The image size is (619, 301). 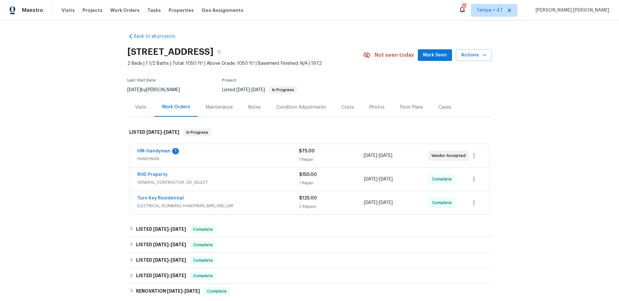 I want to click on span: Listed, so click(x=259, y=90).